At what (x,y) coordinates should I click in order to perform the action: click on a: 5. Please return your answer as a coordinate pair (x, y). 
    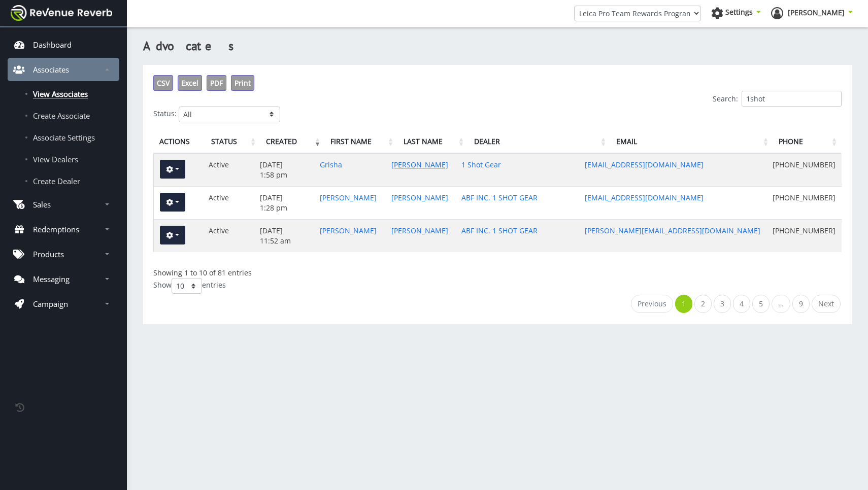
    Looking at the image, I should click on (761, 304).